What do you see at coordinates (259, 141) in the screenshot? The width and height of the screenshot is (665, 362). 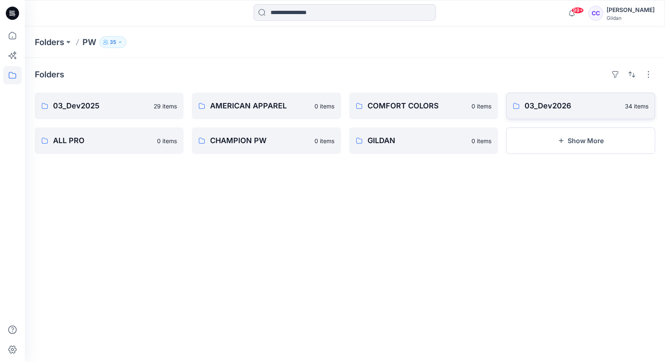 I see `p: CHAMPION PW` at bounding box center [259, 141].